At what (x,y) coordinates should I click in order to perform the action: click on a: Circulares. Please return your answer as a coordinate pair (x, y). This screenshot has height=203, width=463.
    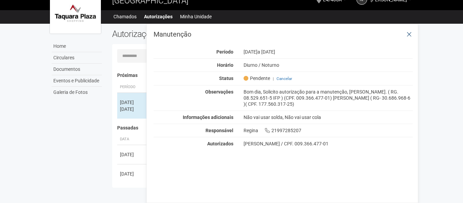
    Looking at the image, I should click on (77, 58).